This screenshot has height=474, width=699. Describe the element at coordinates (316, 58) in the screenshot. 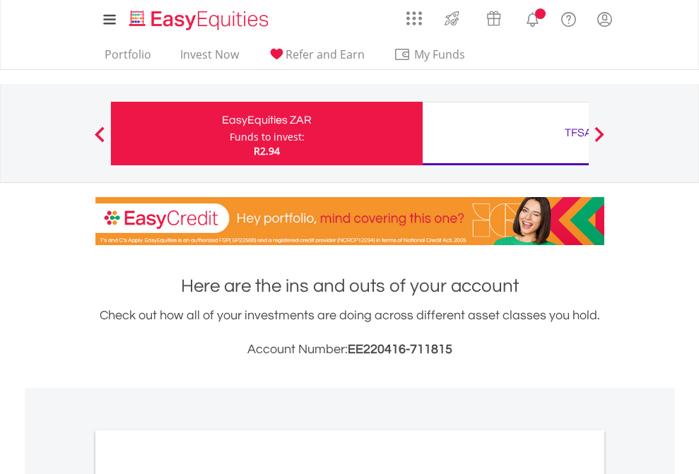

I see `a: Refer and Earn` at that location.